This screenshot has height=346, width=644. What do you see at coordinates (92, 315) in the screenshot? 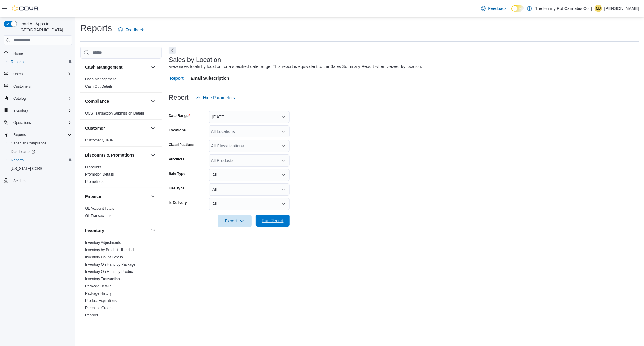
I see `span: Reorder` at bounding box center [92, 315].